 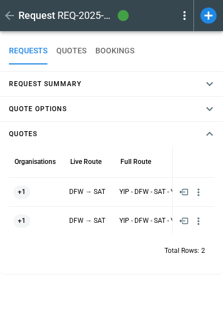 I want to click on div: Full Route, so click(x=135, y=162).